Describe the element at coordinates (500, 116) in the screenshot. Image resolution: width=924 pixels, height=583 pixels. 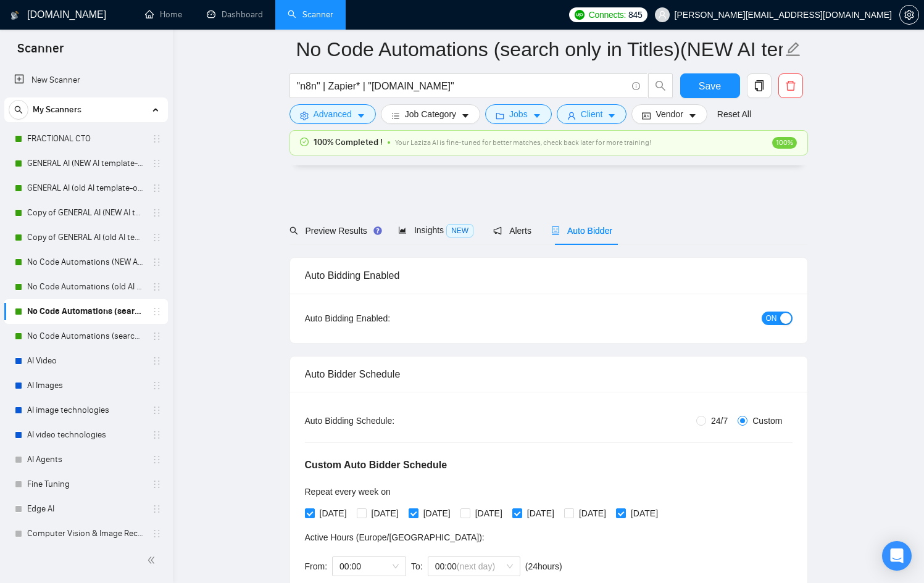
I see `span: folder` at that location.